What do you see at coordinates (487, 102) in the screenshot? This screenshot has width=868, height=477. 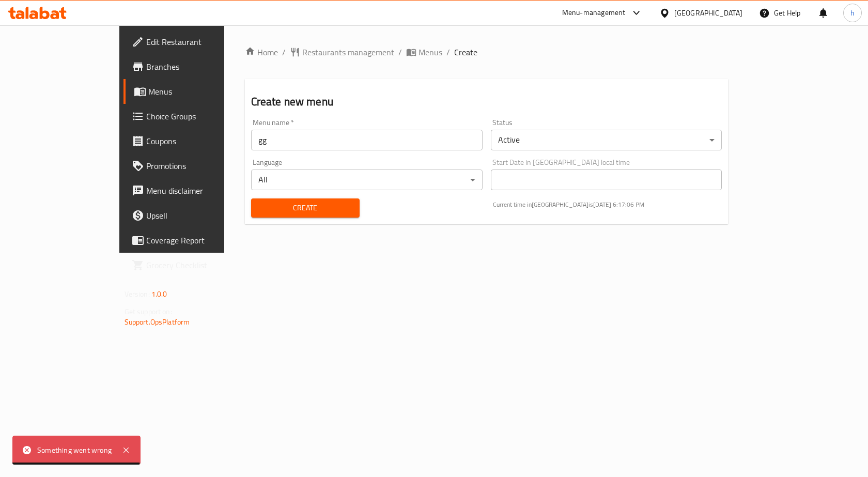 I see `h2: Create new menu` at bounding box center [487, 102].